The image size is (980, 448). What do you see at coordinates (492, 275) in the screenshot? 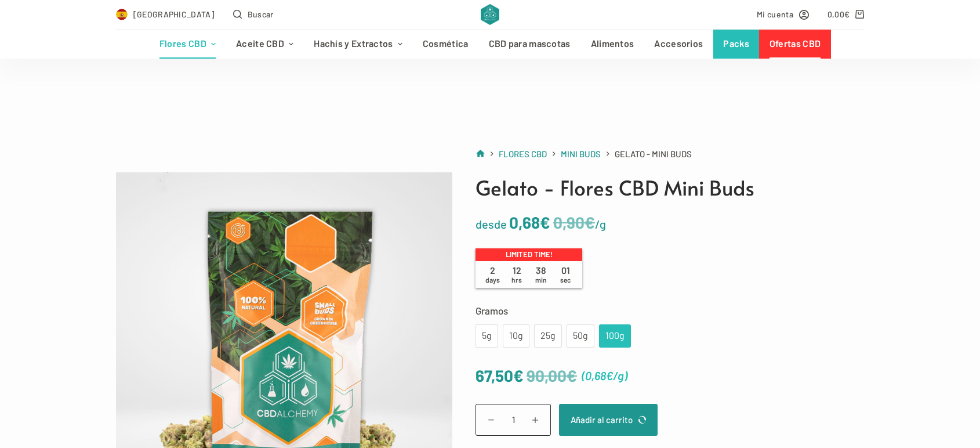
I see `span: 2` at bounding box center [492, 275].